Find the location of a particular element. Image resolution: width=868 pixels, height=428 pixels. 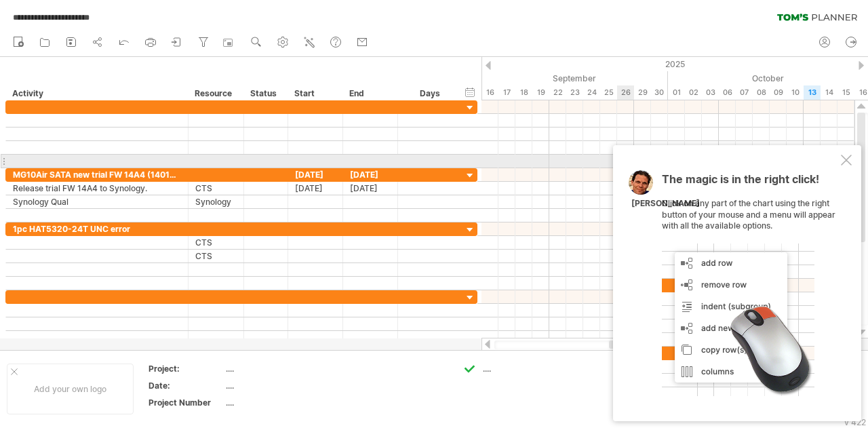

div: Friday, 19 September 2025 is located at coordinates (541, 92).